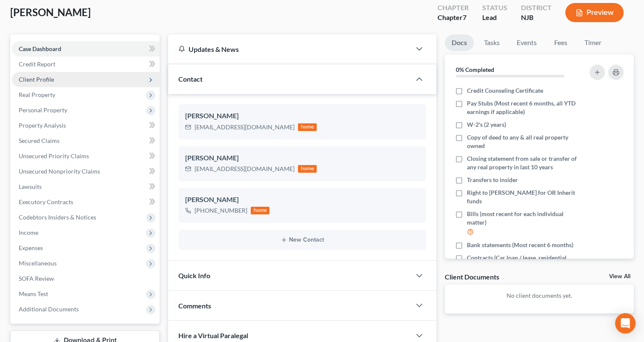 The image size is (644, 342). I want to click on span: Miscellaneous, so click(37, 263).